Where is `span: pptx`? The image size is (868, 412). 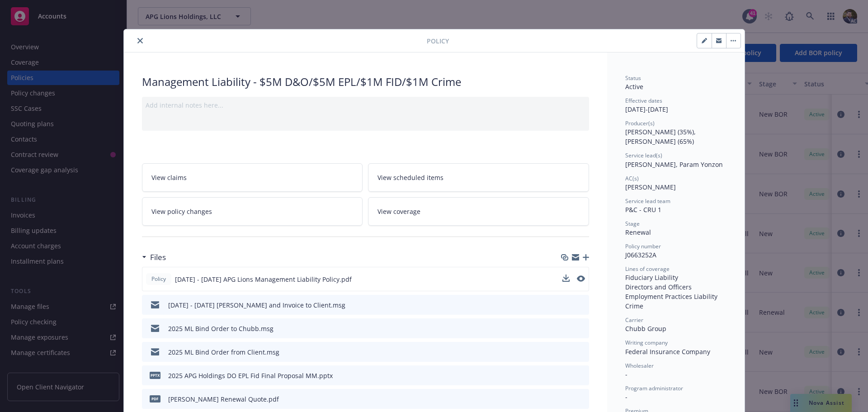
span: pptx is located at coordinates (155, 375).